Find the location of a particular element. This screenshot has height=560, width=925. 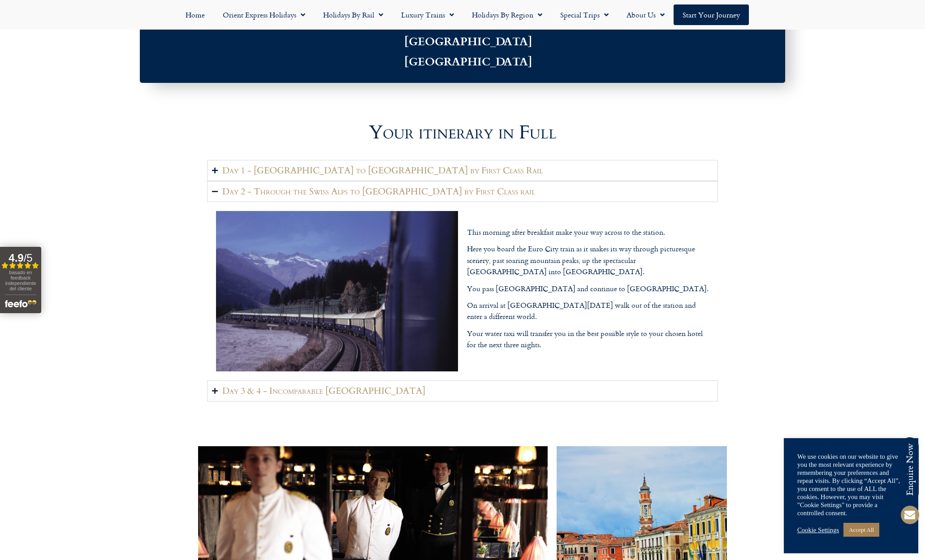

img: Orient Express Exterior View is located at coordinates (337, 291).